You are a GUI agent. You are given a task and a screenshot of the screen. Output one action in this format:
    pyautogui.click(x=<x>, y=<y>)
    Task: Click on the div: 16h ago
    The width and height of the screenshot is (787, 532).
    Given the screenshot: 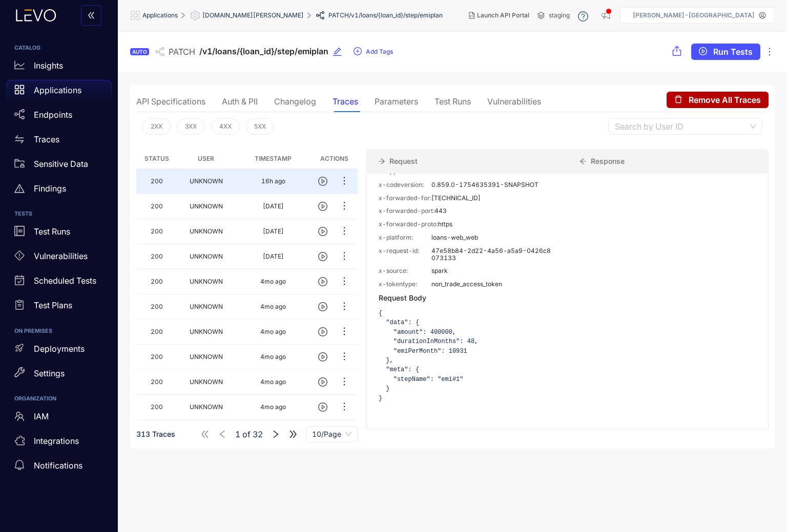 What is the action you would take?
    pyautogui.click(x=273, y=182)
    